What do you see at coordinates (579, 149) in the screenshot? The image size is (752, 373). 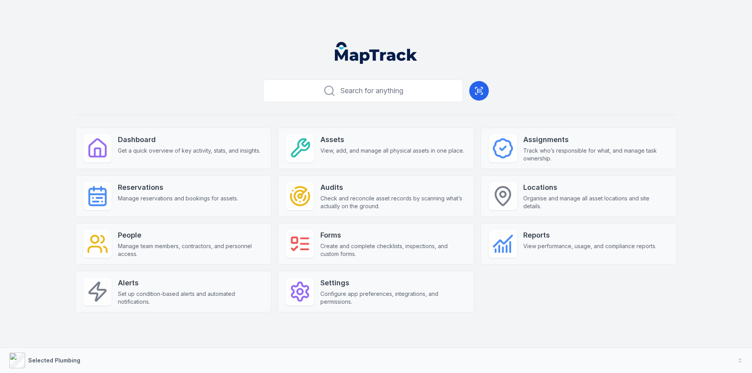 I see `a: AssignmentsTrack who’s responsible for what, and manage task ownership.` at bounding box center [579, 149].